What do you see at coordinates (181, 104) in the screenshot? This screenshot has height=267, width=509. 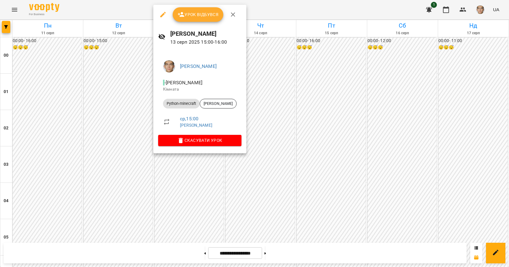 I see `span: Python-minecraft` at bounding box center [181, 104].